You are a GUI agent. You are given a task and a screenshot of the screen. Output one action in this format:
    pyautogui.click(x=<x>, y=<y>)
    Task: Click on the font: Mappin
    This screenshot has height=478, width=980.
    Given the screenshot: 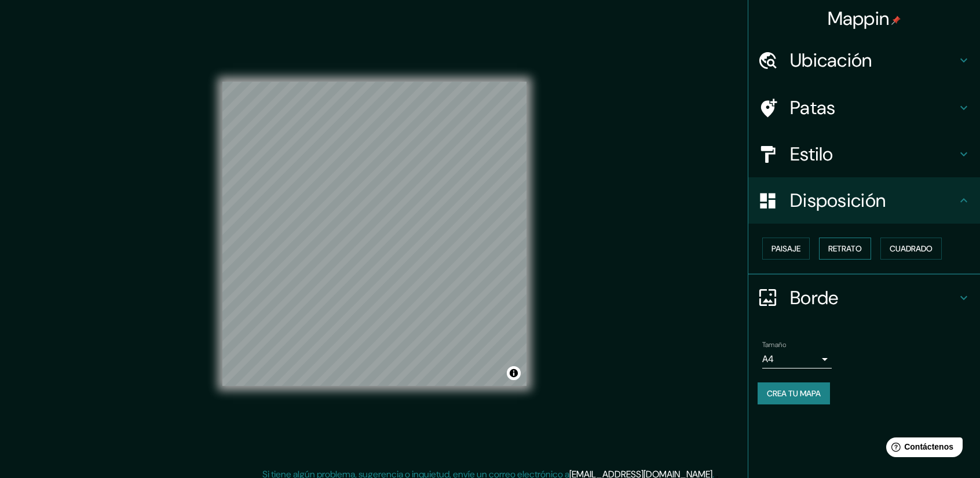 What is the action you would take?
    pyautogui.click(x=858, y=18)
    